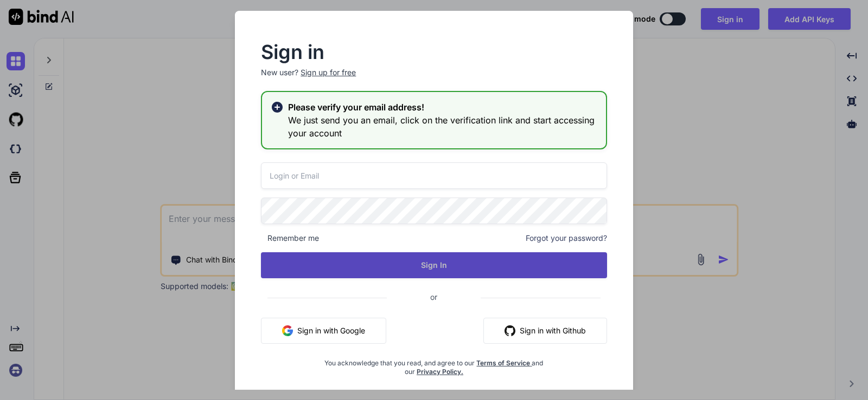 Image resolution: width=868 pixels, height=400 pixels. Describe the element at coordinates (324, 331) in the screenshot. I see `button: Sign in with Google` at that location.